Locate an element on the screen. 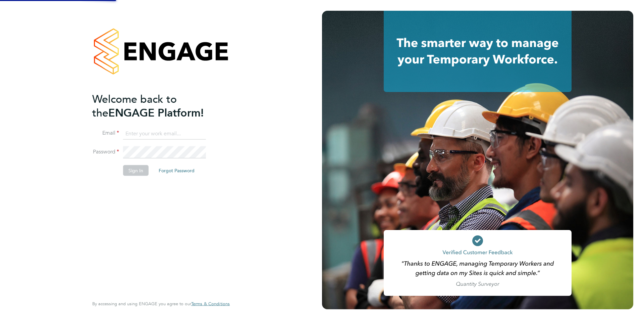  button: Sign In is located at coordinates (136, 170).